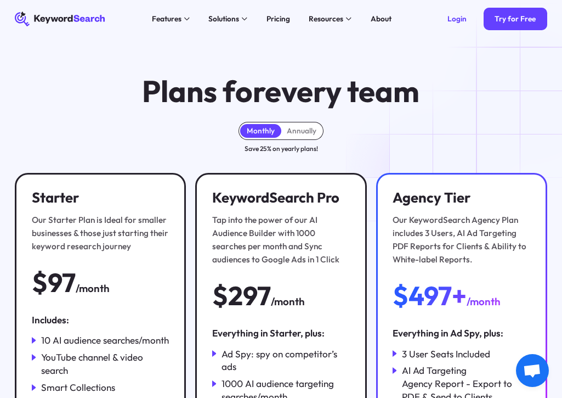 This screenshot has width=562, height=398. Describe the element at coordinates (461, 240) in the screenshot. I see `div: Our KeywordSearch Agency Plan includes 3 Users, AI Ad Targeting PDF Reports for Clients & Ability...` at that location.